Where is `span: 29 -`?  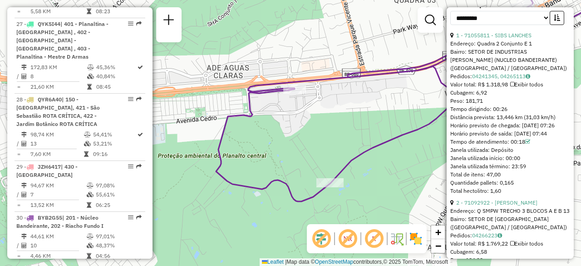 span: 29 - is located at coordinates (47, 170).